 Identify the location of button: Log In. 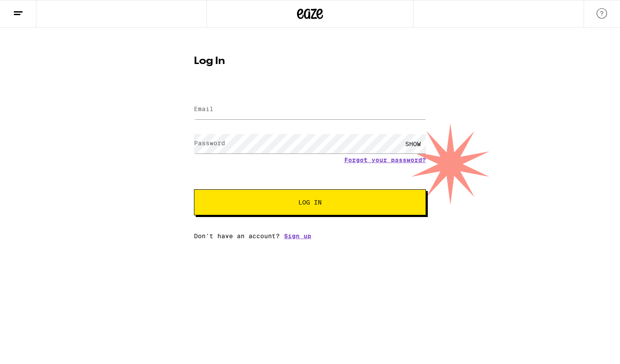
(310, 202).